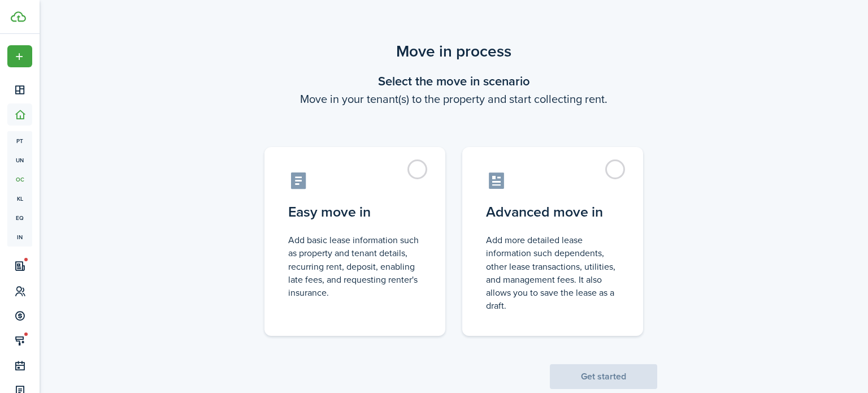 The height and width of the screenshot is (393, 868). I want to click on a: in, so click(20, 237).